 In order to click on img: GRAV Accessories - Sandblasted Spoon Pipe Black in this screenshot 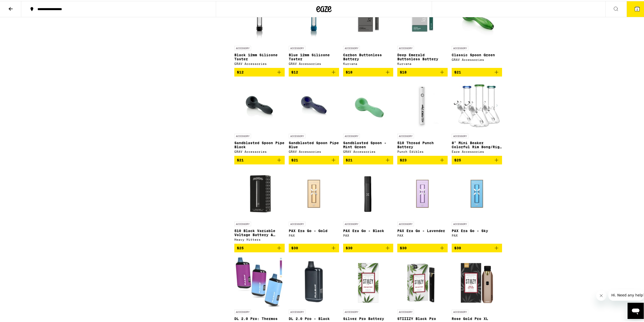, I will do `click(259, 105)`.